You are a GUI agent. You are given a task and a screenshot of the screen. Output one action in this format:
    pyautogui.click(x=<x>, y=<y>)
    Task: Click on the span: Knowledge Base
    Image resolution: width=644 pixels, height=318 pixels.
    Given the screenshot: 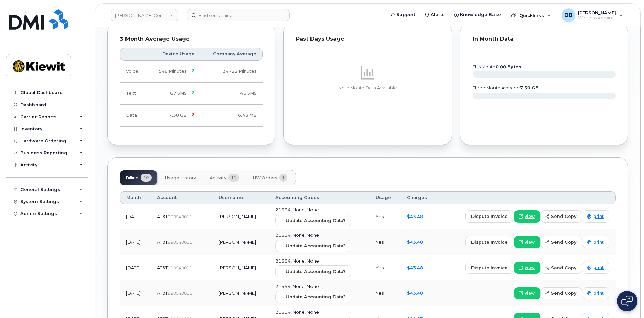 What is the action you would take?
    pyautogui.click(x=480, y=15)
    